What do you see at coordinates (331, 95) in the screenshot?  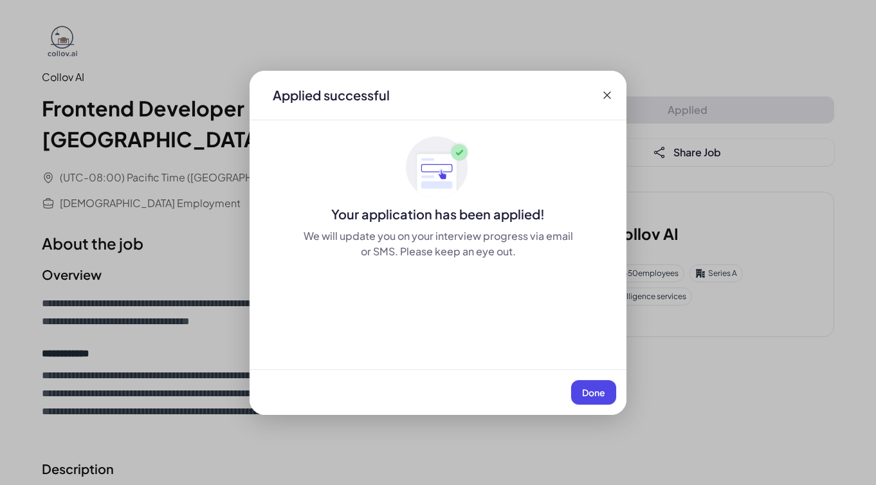 I see `div: Applied successful` at bounding box center [331, 95].